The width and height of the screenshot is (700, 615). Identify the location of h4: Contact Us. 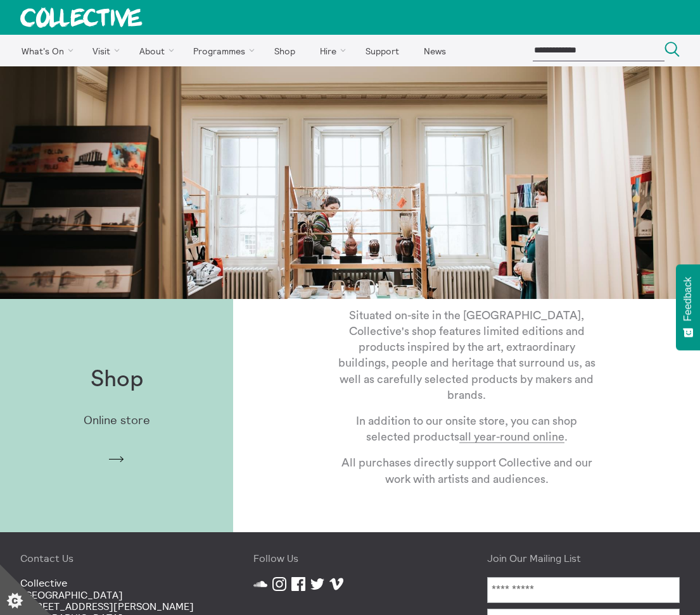
(116, 558).